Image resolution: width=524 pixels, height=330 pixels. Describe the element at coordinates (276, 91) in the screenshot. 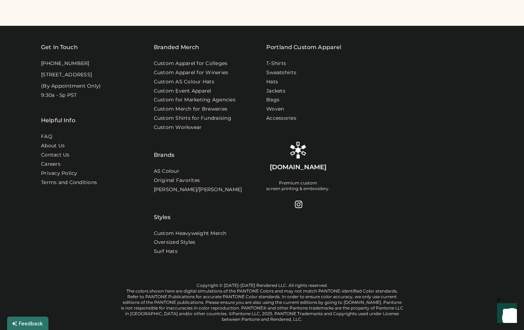

I see `a: Jackets` at that location.